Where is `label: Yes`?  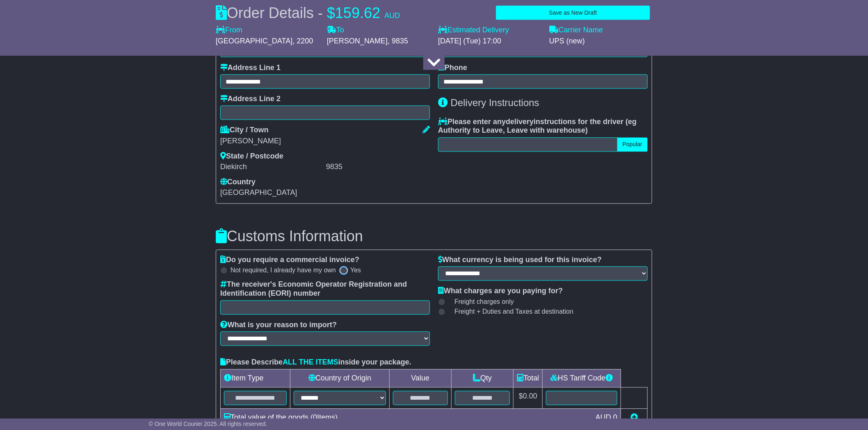
label: Yes is located at coordinates (356, 270).